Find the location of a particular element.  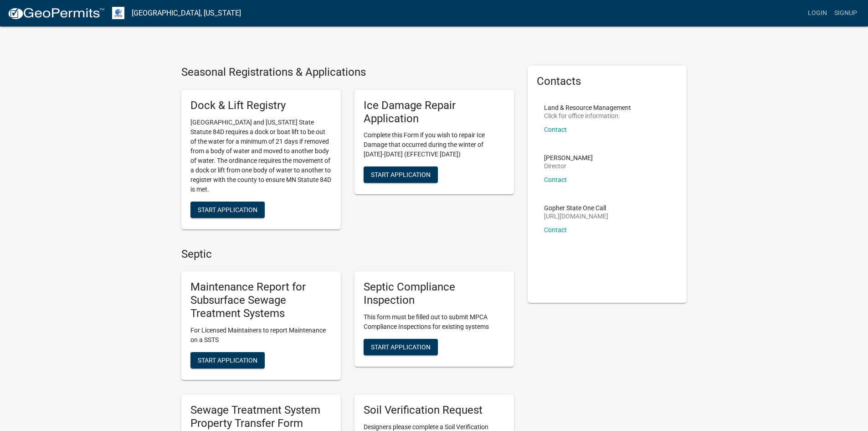

h5: Dock & Lift Registry is located at coordinates (261, 105).